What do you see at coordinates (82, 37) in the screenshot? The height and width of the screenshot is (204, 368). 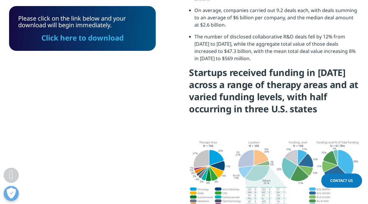 I see `a: Click here to download` at bounding box center [82, 37].